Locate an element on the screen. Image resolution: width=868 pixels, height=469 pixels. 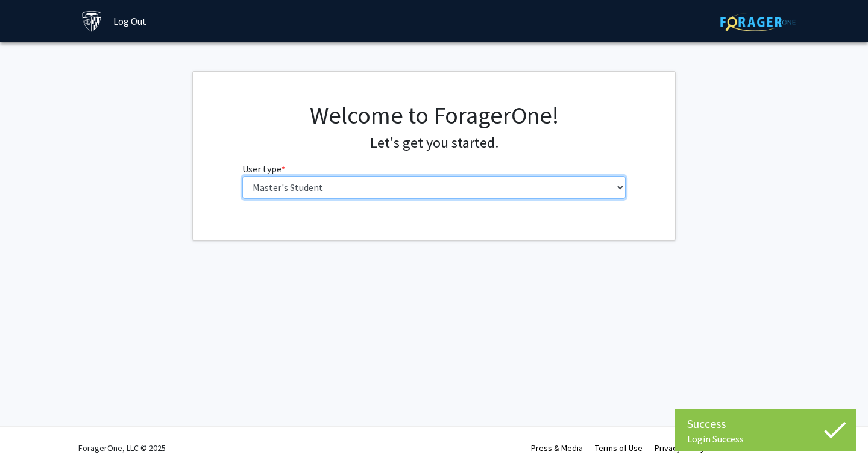
img: Johns Hopkins University Logo is located at coordinates (92, 21).